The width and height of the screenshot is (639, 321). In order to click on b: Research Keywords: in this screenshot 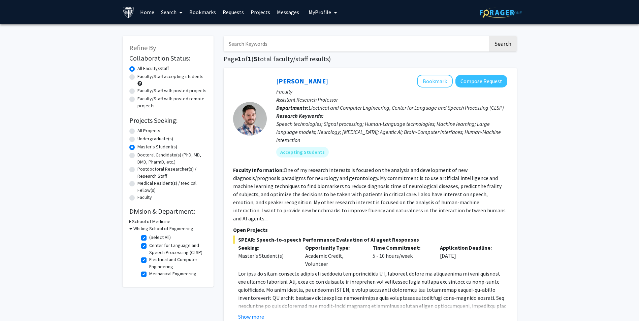, I will do `click(300, 116)`.